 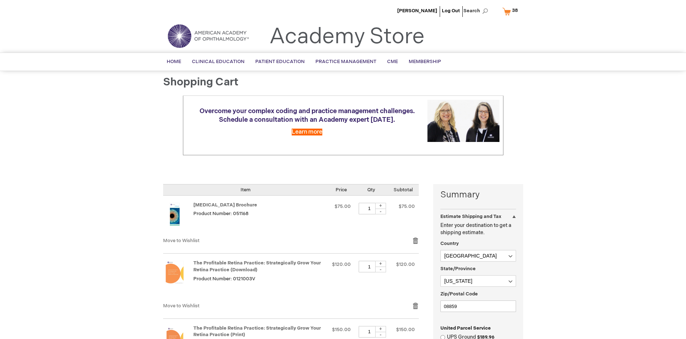 What do you see at coordinates (347, 37) in the screenshot?
I see `a: Academy Store` at bounding box center [347, 37].